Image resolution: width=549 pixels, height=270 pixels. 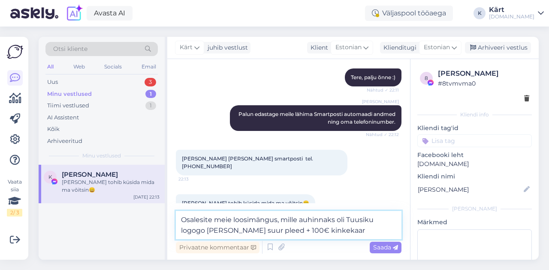 What do you see at coordinates (68, 106) in the screenshot?
I see `div: Tiimi vestlused` at bounding box center [68, 106].